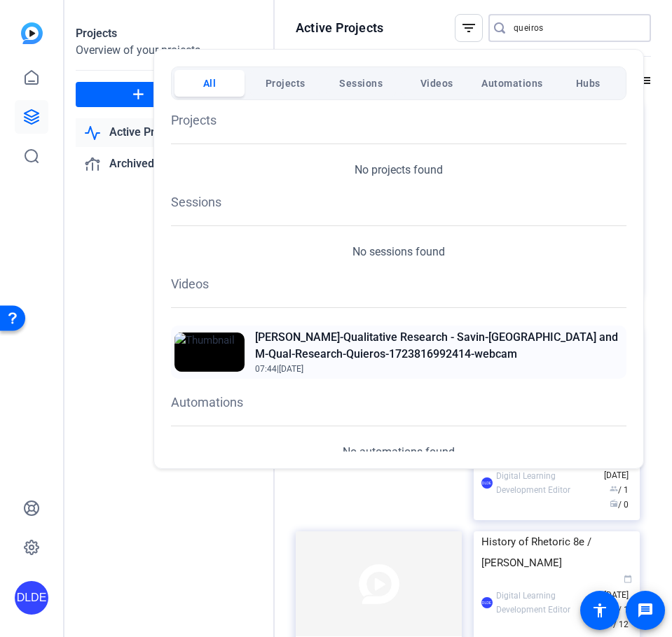 This screenshot has width=672, height=637. I want to click on span: Videos, so click(436, 84).